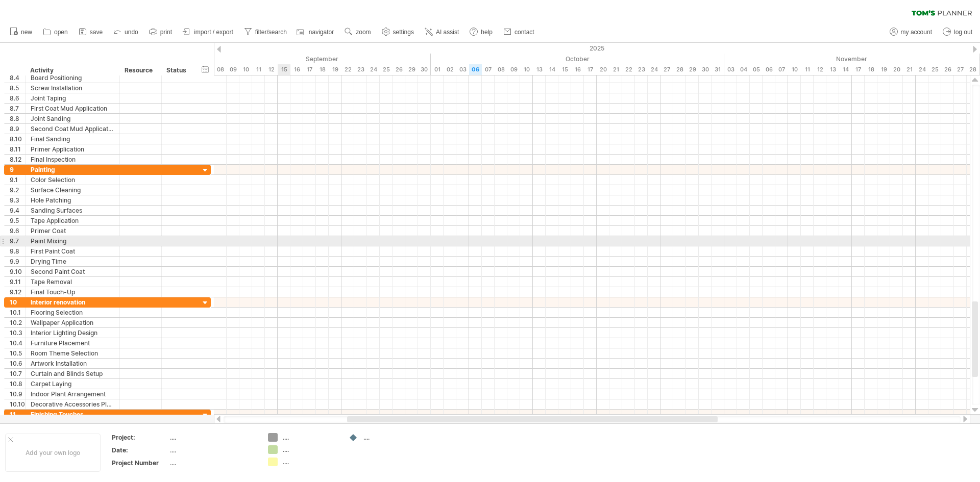 The width and height of the screenshot is (980, 482). Describe the element at coordinates (17, 200) in the screenshot. I see `div: 9.3` at that location.